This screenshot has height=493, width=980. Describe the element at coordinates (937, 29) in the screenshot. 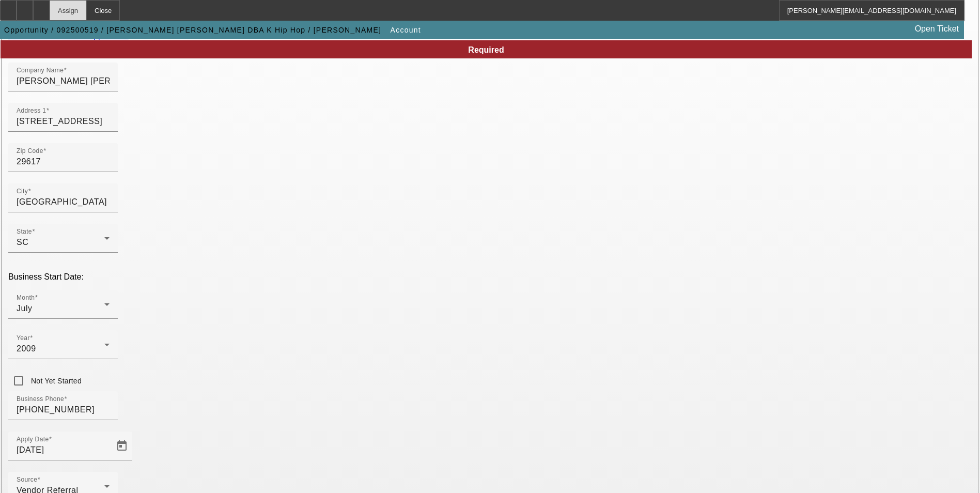

I see `a: Open Ticket` at that location.